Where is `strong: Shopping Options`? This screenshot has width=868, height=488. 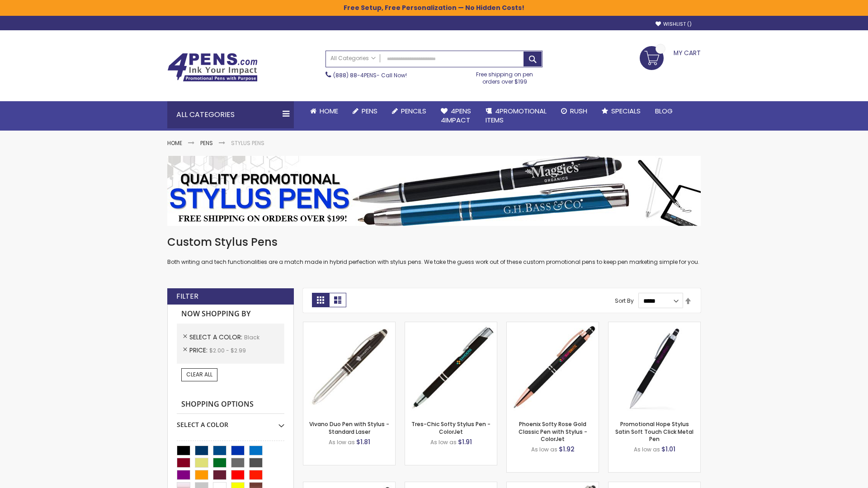 strong: Shopping Options is located at coordinates (231, 405).